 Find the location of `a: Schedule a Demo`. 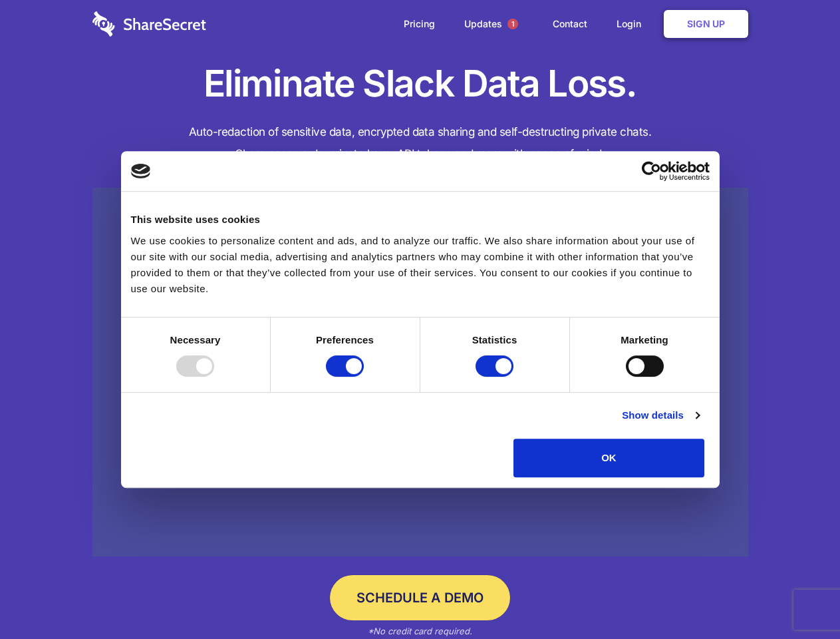

a: Schedule a Demo is located at coordinates (420, 597).